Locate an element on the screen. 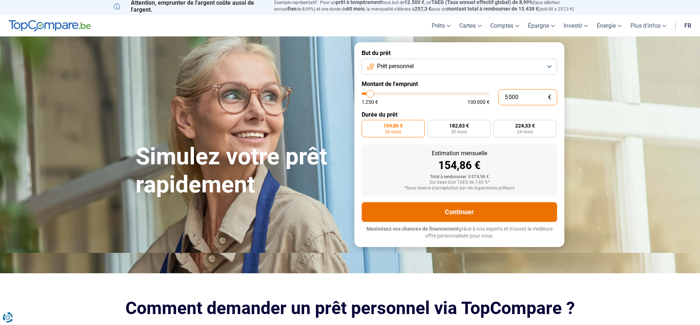  a: Plus d'infos is located at coordinates (648, 26).